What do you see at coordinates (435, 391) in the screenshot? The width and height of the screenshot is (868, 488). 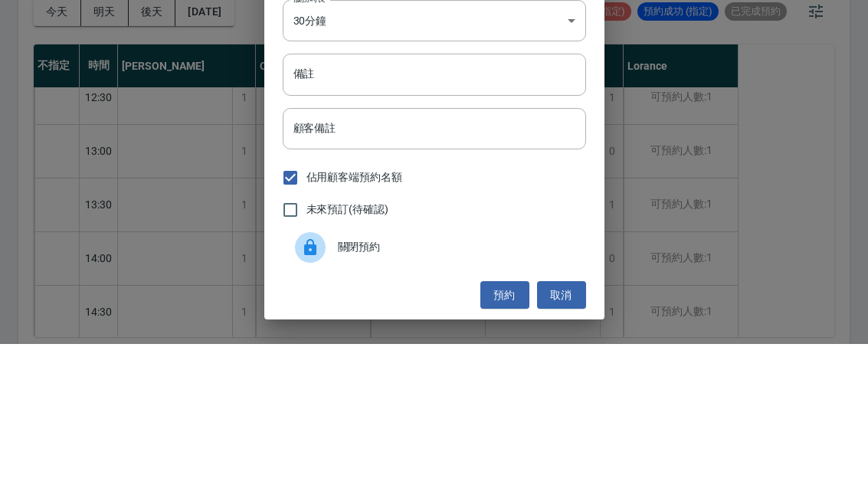 I see `div: 關閉預約` at bounding box center [435, 391].